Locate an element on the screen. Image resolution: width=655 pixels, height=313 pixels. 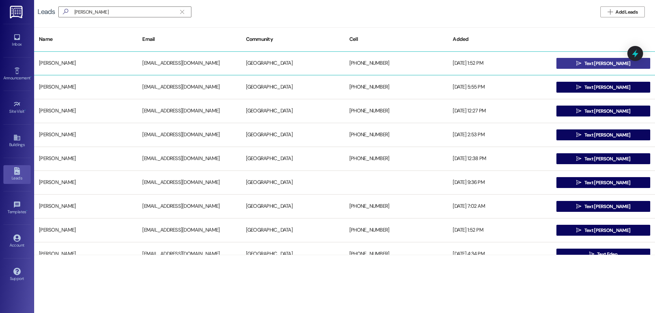
span: Add Leads is located at coordinates (626, 12).